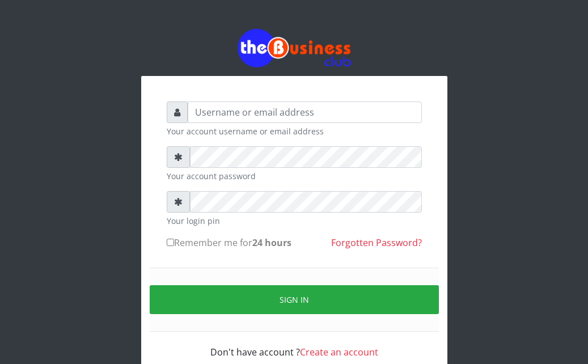 The image size is (588, 364). I want to click on a: Create an account, so click(339, 352).